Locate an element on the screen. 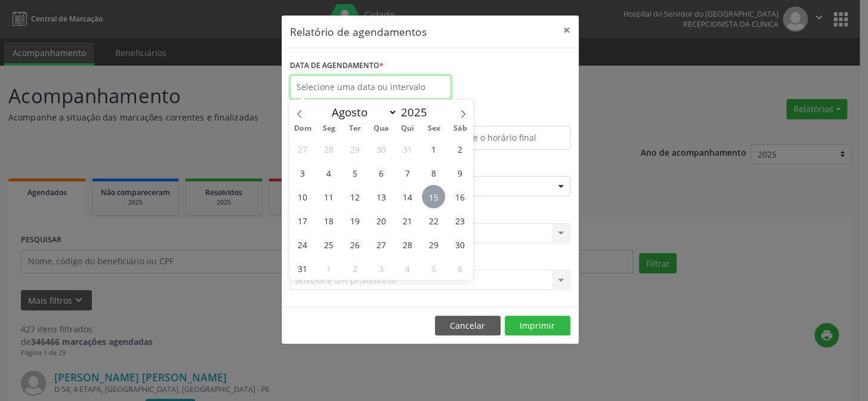 The image size is (868, 401). span: Agosto 21, 2025 is located at coordinates (407, 220).